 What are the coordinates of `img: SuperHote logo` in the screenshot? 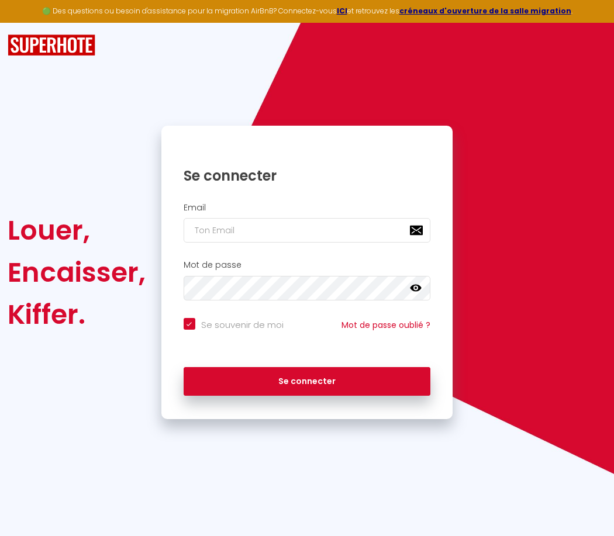 It's located at (51, 45).